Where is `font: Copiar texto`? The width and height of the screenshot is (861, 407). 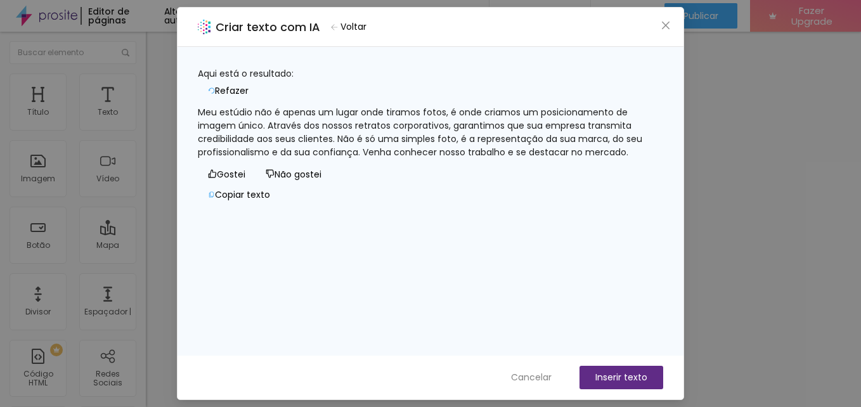 font: Copiar texto is located at coordinates (242, 195).